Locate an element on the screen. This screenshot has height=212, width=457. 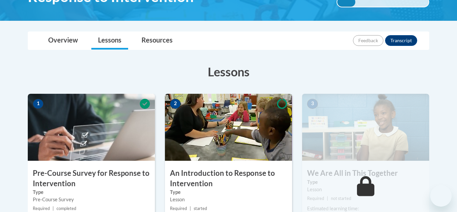
a: Lessons is located at coordinates (110, 40).